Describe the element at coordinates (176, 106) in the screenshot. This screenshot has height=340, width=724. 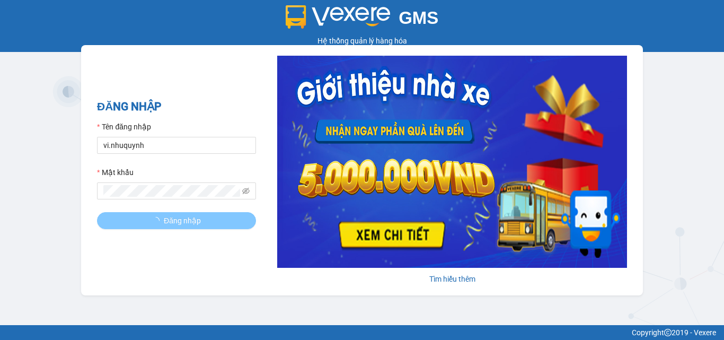
I see `h2: ĐĂNG NHẬP` at that location.